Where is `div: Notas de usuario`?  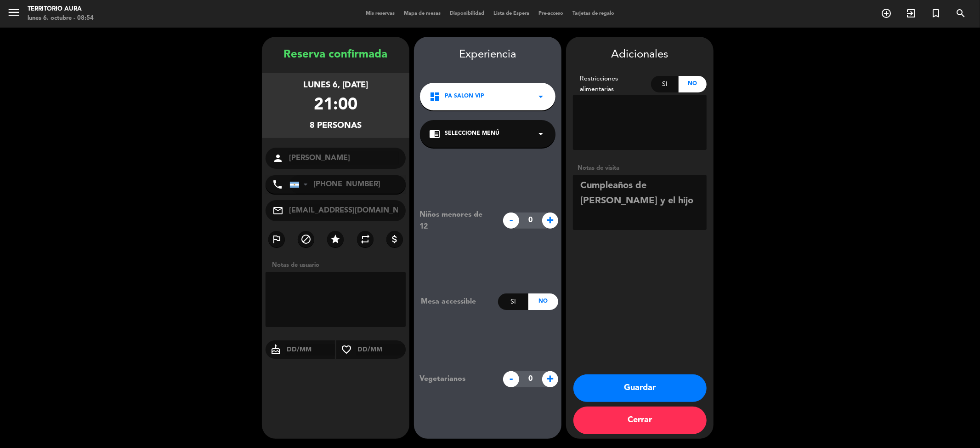 div: Notas de usuario is located at coordinates (338, 265).